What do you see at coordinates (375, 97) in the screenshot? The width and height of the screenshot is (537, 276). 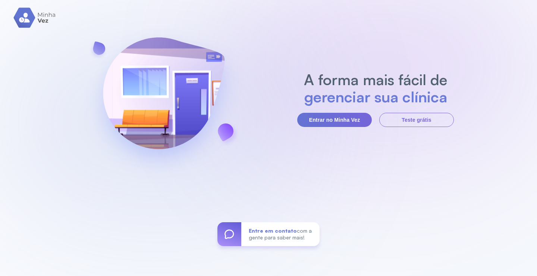 I see `h2: gerenciar sua clínica` at bounding box center [375, 97].